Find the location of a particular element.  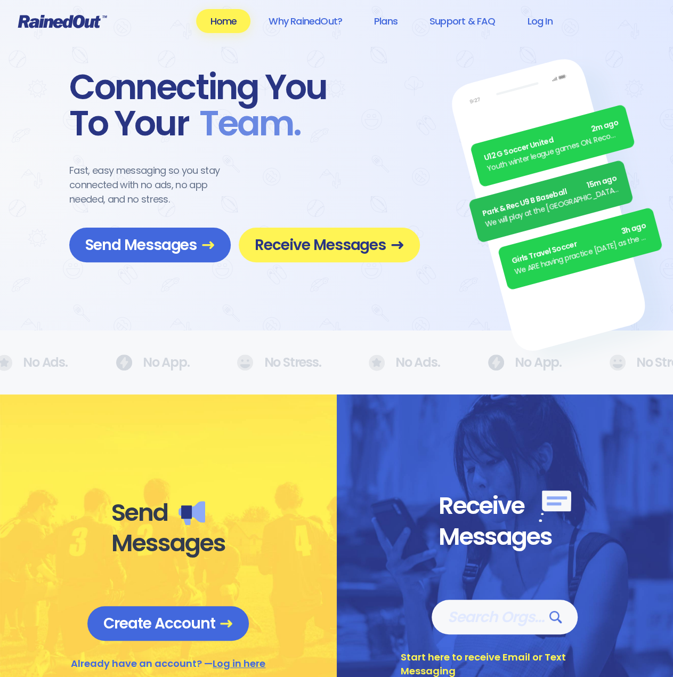

div: Fast, easy messaging so you stay connected with no ads, no app needed, and no stress. is located at coordinates (155, 184).